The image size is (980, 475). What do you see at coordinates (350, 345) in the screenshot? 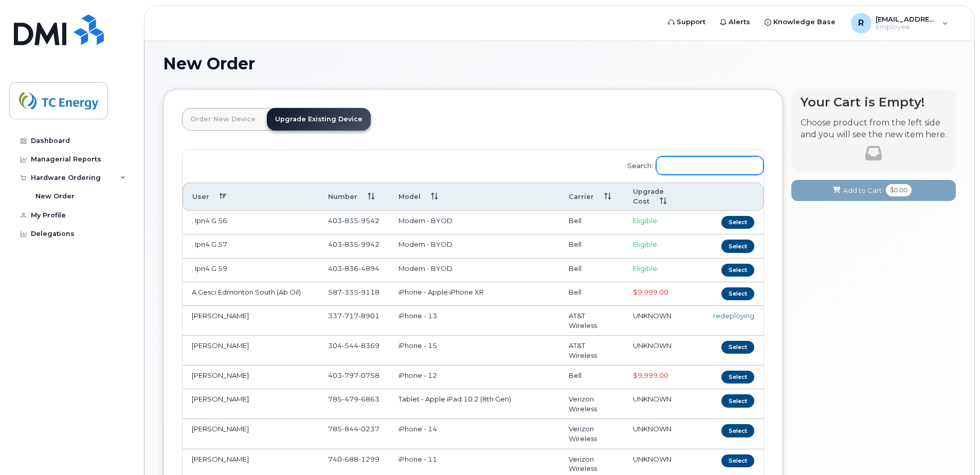
I see `span: 544` at bounding box center [350, 345].